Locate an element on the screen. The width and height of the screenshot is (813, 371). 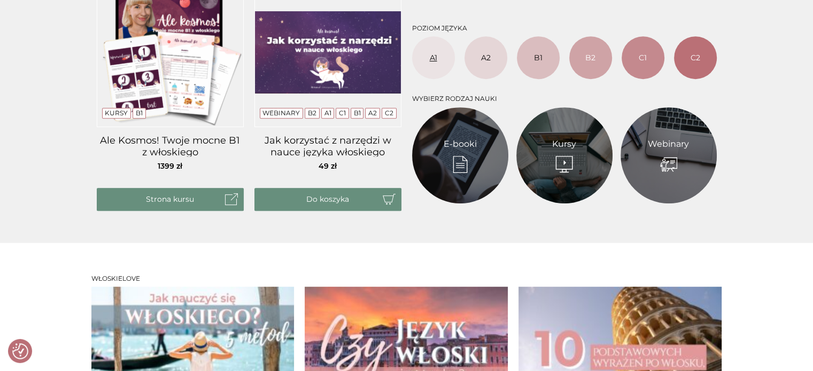
h4: Jak korzystać z narzędzi w nauce języka włoskiego is located at coordinates (327, 146).